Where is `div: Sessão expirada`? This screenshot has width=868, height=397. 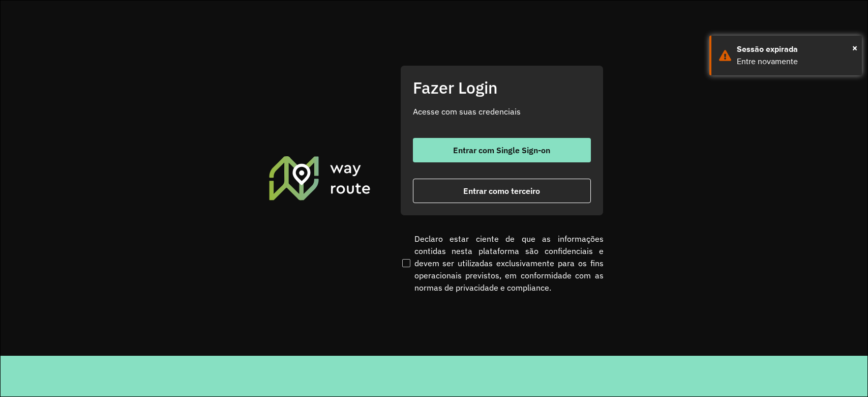 div: Sessão expirada is located at coordinates (796, 49).